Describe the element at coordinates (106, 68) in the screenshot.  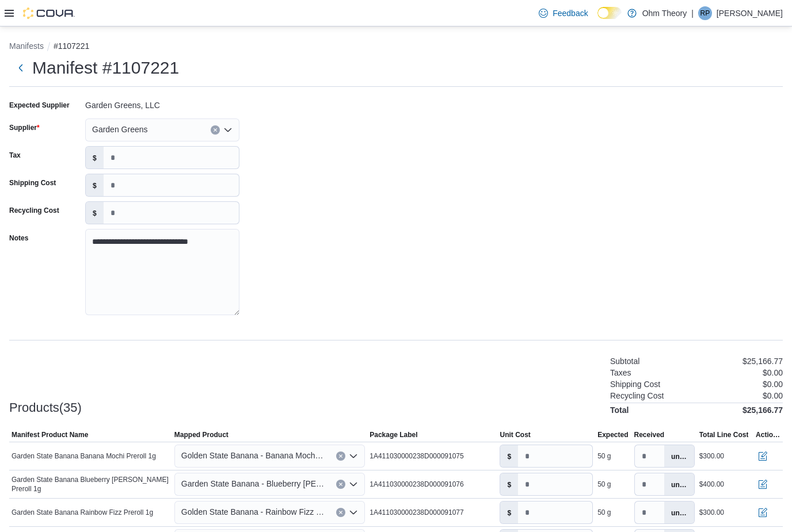
I see `h1: Manifest #1107221` at that location.